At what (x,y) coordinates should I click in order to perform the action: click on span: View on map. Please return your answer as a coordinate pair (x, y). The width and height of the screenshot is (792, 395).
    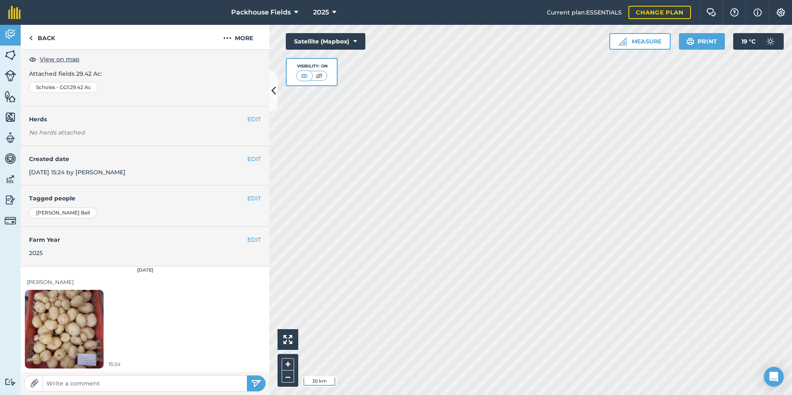
    Looking at the image, I should click on (60, 59).